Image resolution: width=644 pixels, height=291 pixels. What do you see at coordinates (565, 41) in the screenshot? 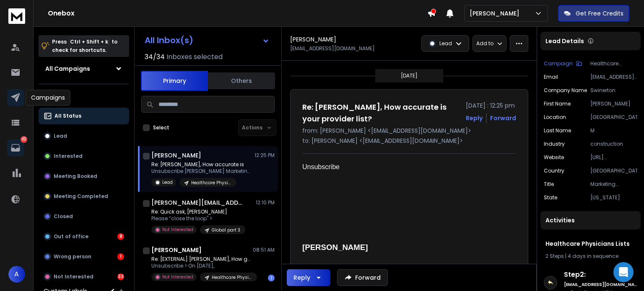
I see `p: Lead Details` at bounding box center [565, 41].